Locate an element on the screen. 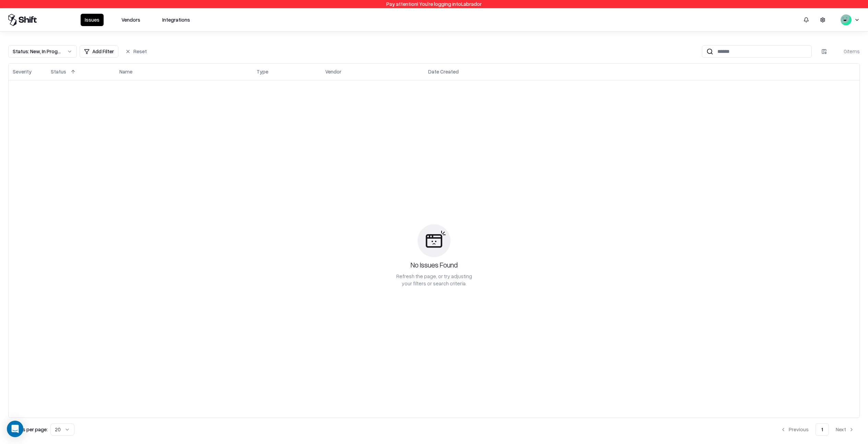 The height and width of the screenshot is (444, 868). div: No Issues Found is located at coordinates (434, 265).